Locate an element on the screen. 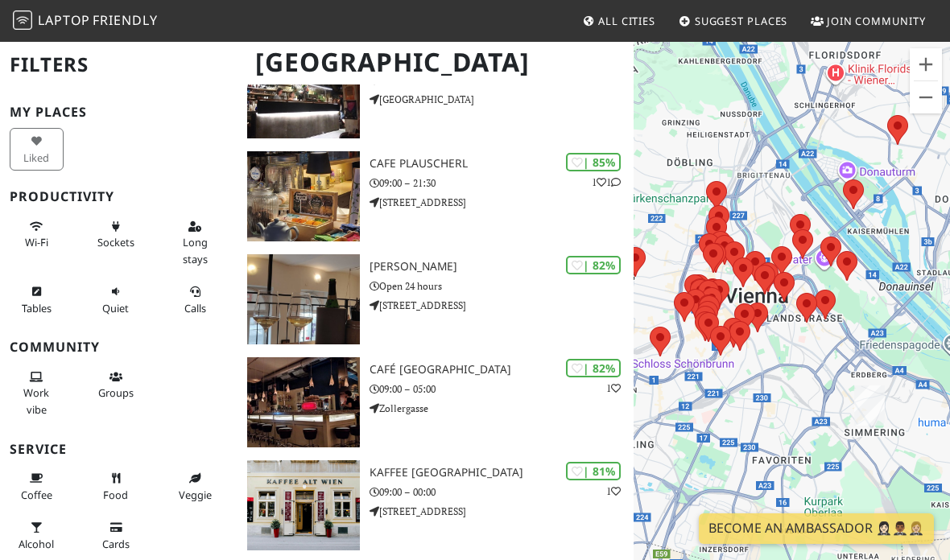  button: Food is located at coordinates (115, 486).